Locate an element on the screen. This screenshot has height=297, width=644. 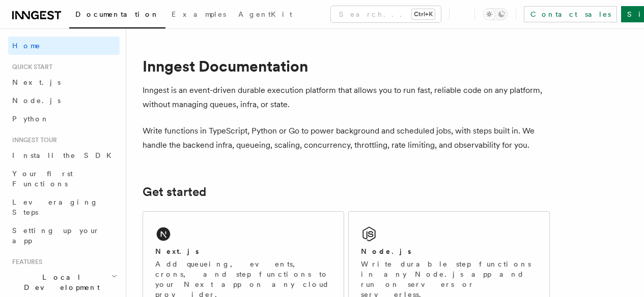
a: Get started is located at coordinates (174, 192).